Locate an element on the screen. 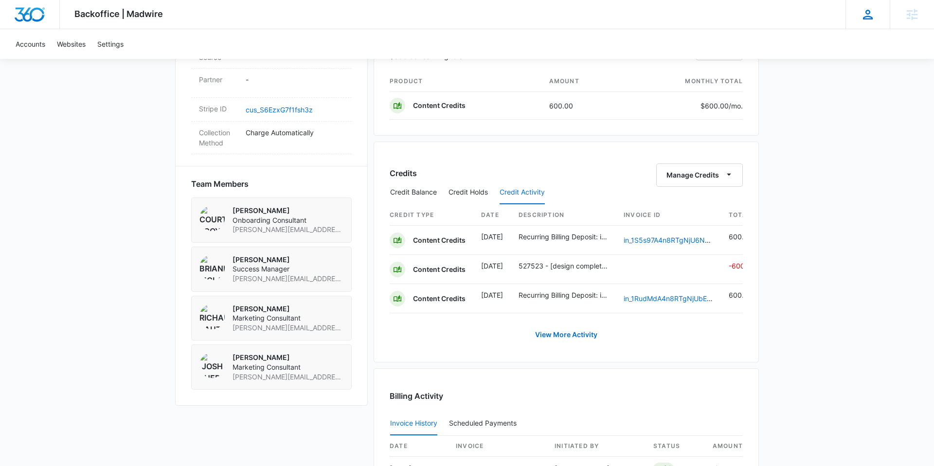 Image resolution: width=934 pixels, height=466 pixels. th: Invoice ID is located at coordinates (668, 215).